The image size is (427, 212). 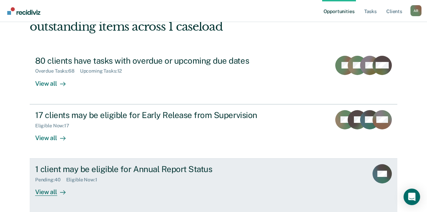 What do you see at coordinates (412, 197) in the screenshot?
I see `div: Open Intercom Messenger` at bounding box center [412, 197].